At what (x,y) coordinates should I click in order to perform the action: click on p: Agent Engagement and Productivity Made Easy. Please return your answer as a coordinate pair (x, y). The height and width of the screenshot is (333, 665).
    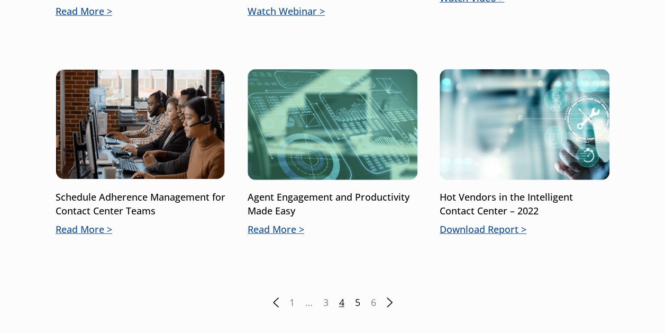
    Looking at the image, I should click on (332, 204).